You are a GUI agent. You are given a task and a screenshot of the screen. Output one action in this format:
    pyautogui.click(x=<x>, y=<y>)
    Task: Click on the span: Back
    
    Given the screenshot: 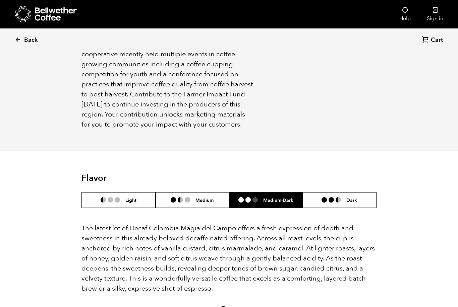 What is the action you would take?
    pyautogui.click(x=31, y=40)
    